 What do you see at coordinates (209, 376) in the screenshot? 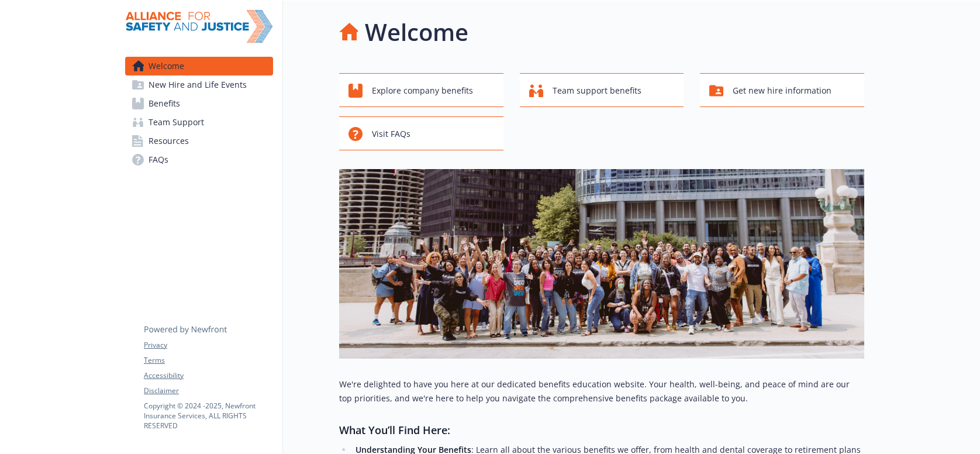
I see `a: Accessibility` at bounding box center [209, 376].